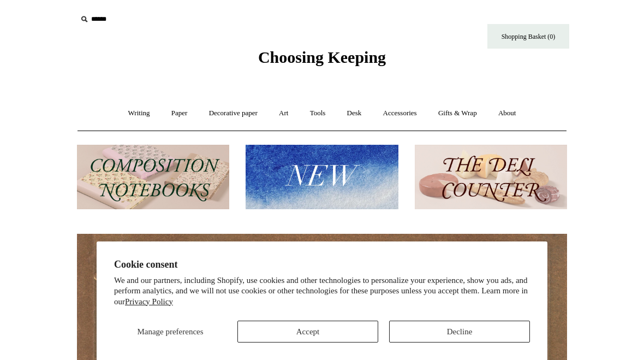 The height and width of the screenshot is (360, 644). I want to click on p: We and our partners, including Shopify, use cookies and other technologies to personalize your ex..., so click(322, 291).